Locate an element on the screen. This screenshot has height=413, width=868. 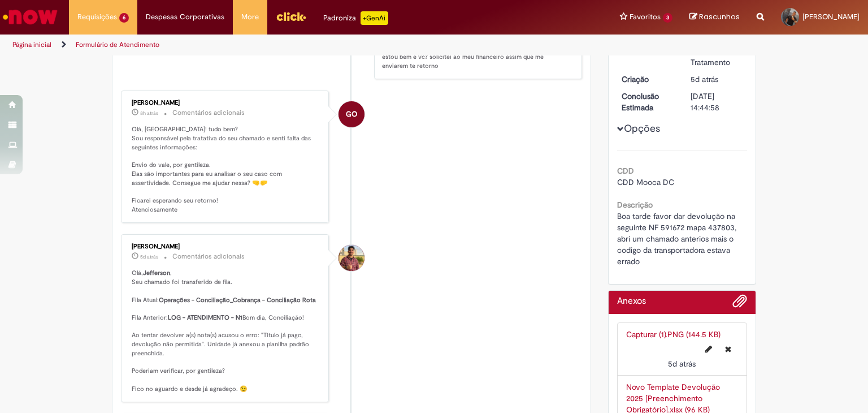
a: Capturar (1).PNG (144.5 KB) is located at coordinates (673, 334).